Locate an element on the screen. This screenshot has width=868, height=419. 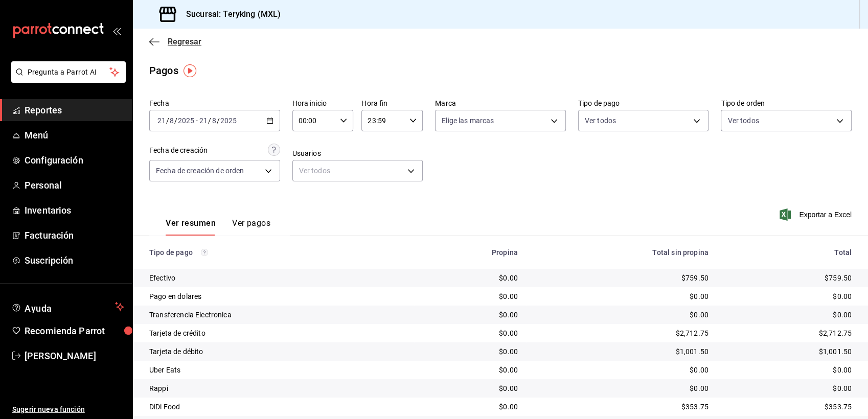
div: Propina is located at coordinates (470, 252).